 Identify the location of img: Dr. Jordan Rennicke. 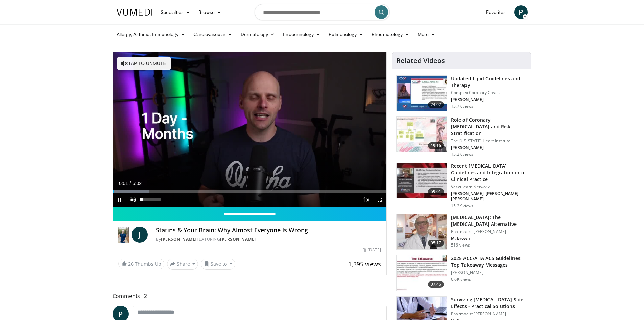
(124, 234).